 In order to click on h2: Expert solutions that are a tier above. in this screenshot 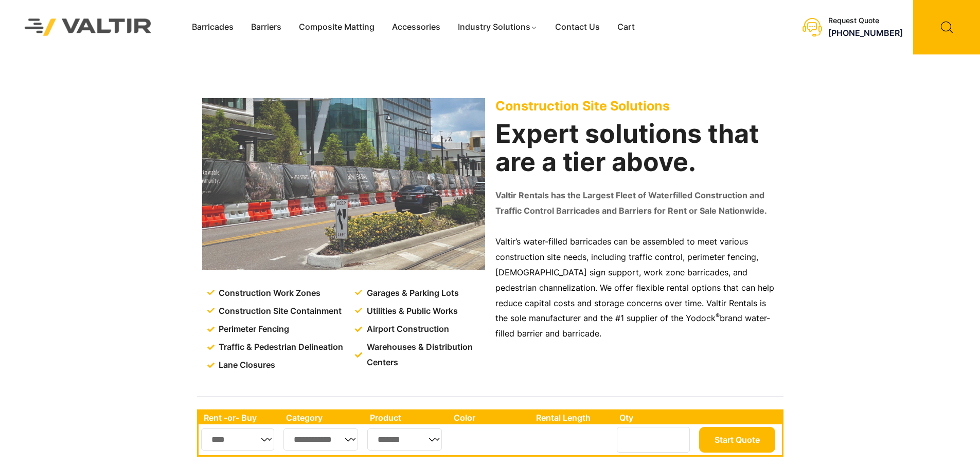, I will do `click(636, 148)`.